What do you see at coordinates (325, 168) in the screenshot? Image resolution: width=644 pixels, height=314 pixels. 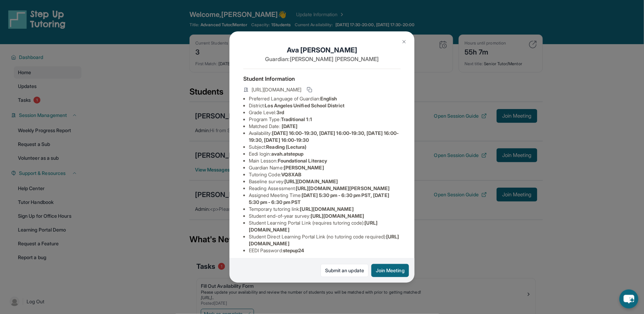 I see `li: Guardian Name :` at bounding box center [325, 168].